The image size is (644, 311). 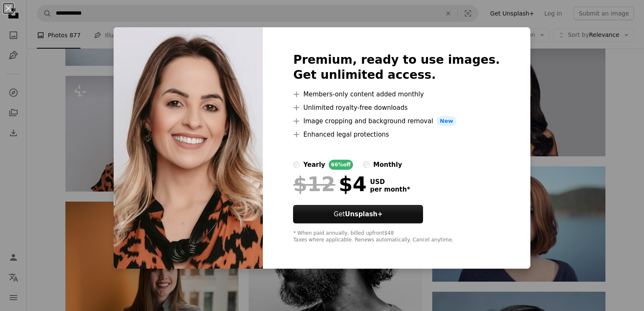 What do you see at coordinates (367, 165) in the screenshot?
I see `input: monthly` at bounding box center [367, 165].